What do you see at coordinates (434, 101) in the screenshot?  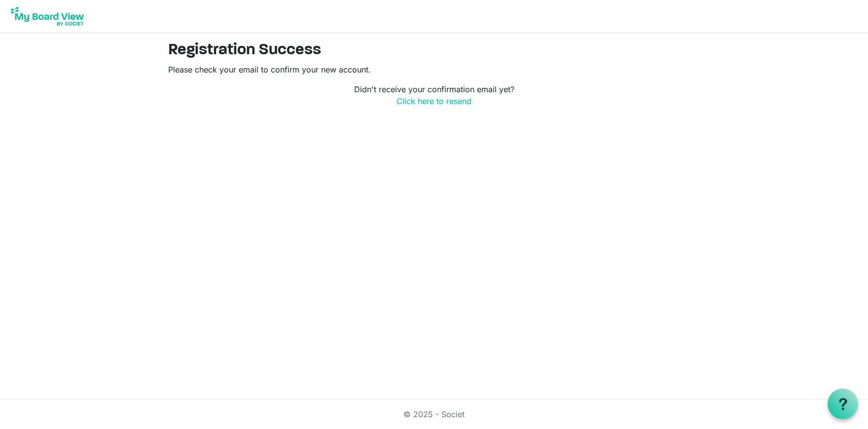 I see `a: Click here to resend` at bounding box center [434, 101].